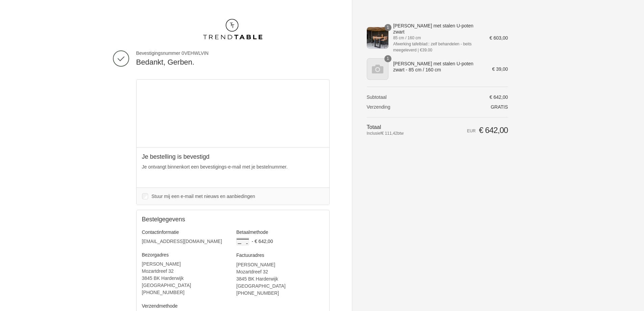 The width and height of the screenshot is (644, 311). I want to click on span: - € 642,00, so click(262, 241).